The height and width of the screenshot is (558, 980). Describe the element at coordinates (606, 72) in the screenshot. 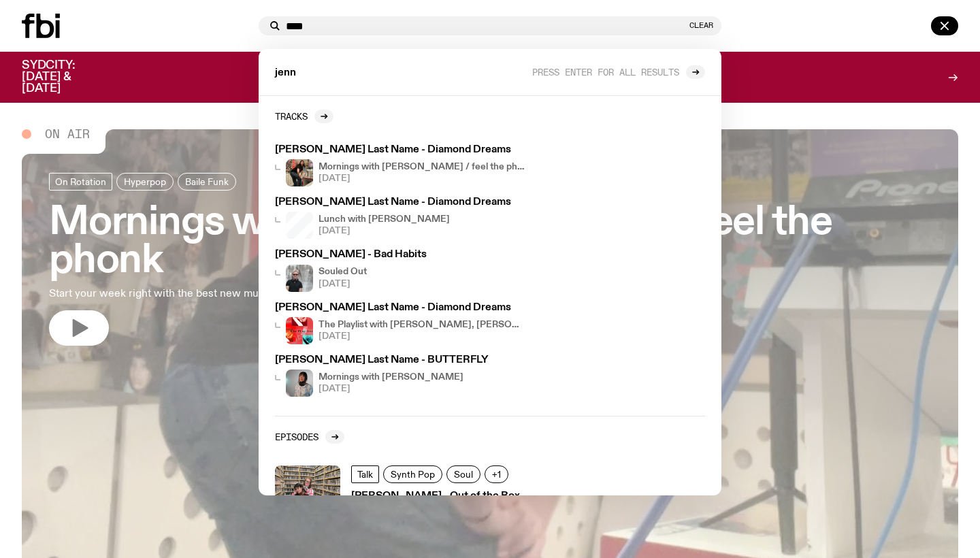

I see `span: Press enter for all results` at that location.